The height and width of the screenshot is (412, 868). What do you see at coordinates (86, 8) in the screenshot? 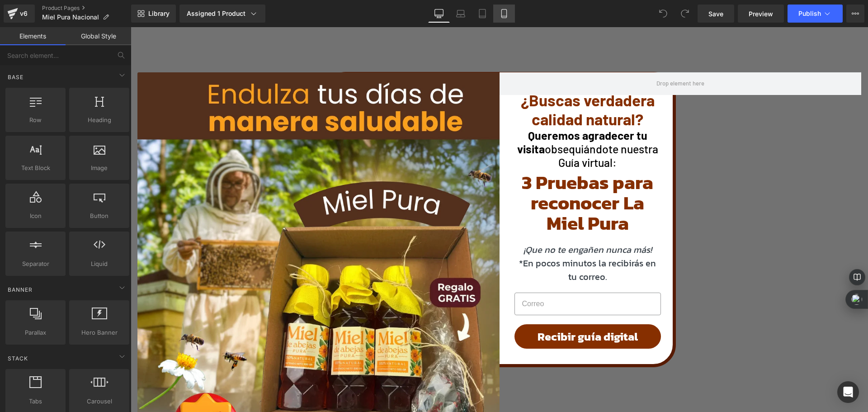
I see `a: Product Pages` at bounding box center [86, 8].